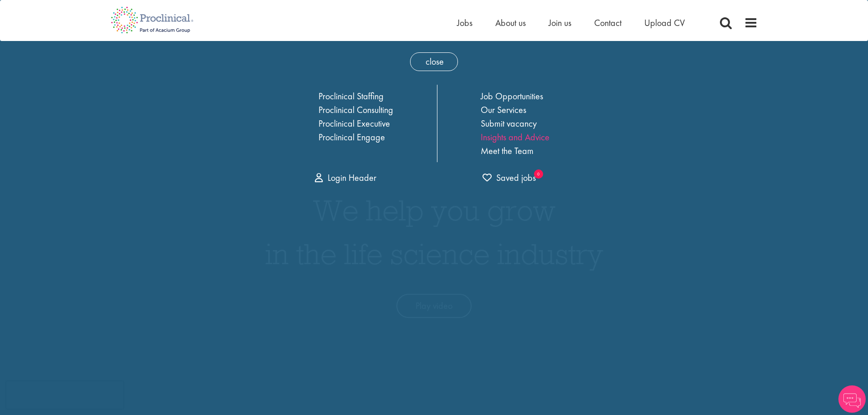 The height and width of the screenshot is (415, 868). What do you see at coordinates (352, 137) in the screenshot?
I see `a: Proclinical Engage` at bounding box center [352, 137].